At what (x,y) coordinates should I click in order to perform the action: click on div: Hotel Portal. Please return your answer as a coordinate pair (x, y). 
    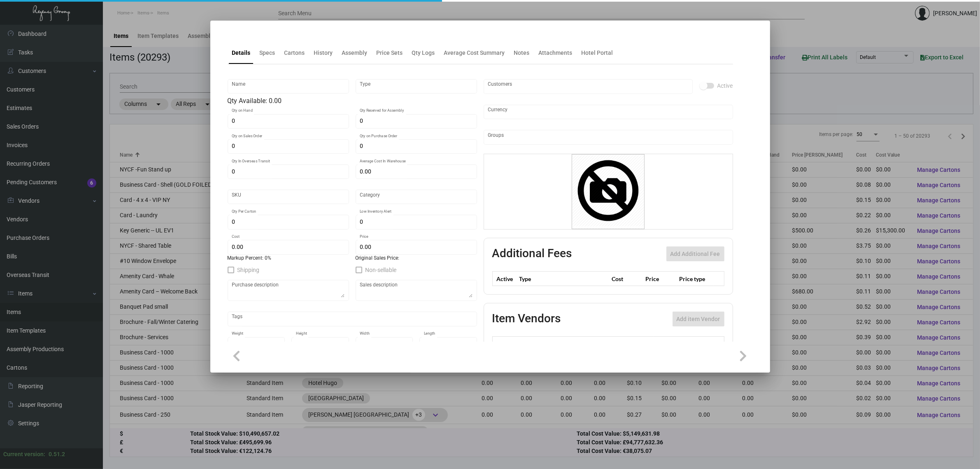
    Looking at the image, I should click on (597, 52).